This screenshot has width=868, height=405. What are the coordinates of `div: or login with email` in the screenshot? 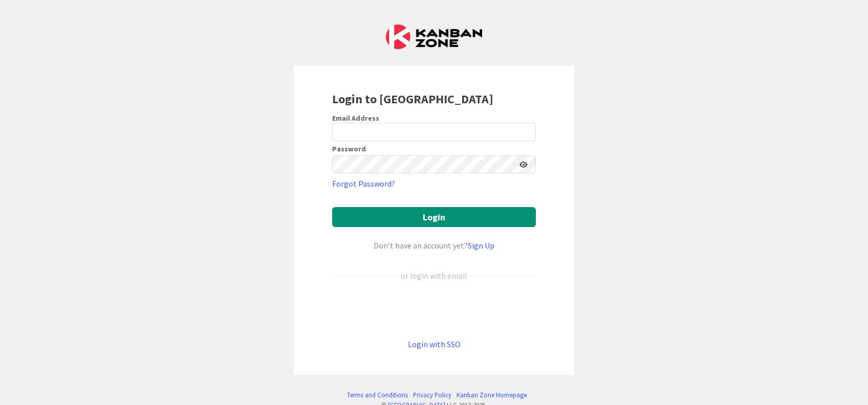 It's located at (434, 275).